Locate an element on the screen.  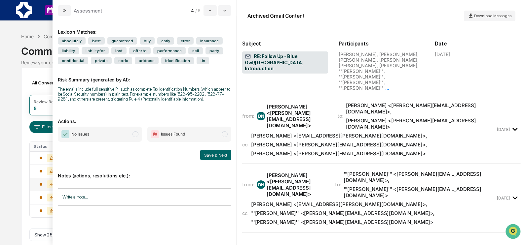
div: The emails include full sensitive PII such as complete Tax Identification Numbers (which appear t... is located at coordinates (144, 94).